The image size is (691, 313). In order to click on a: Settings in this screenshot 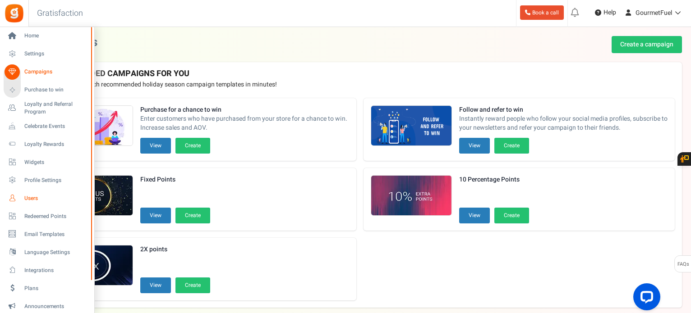, I will do `click(47, 54)`.